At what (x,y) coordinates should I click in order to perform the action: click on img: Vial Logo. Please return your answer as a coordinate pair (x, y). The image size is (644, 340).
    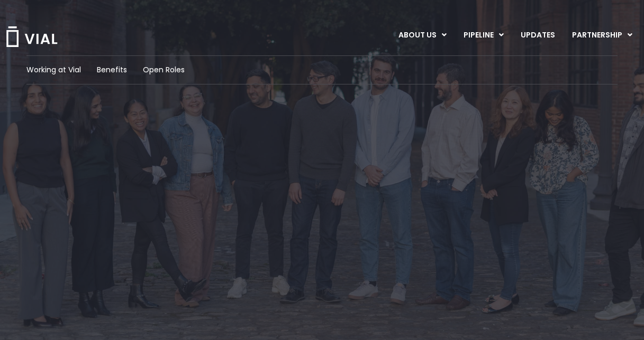
    Looking at the image, I should click on (32, 37).